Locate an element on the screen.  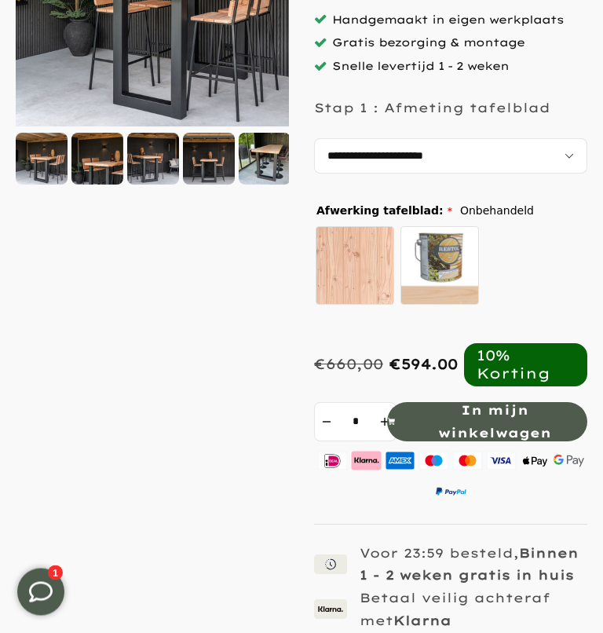
span: Handgemaakt in eigen werkplaats is located at coordinates (447, 20).